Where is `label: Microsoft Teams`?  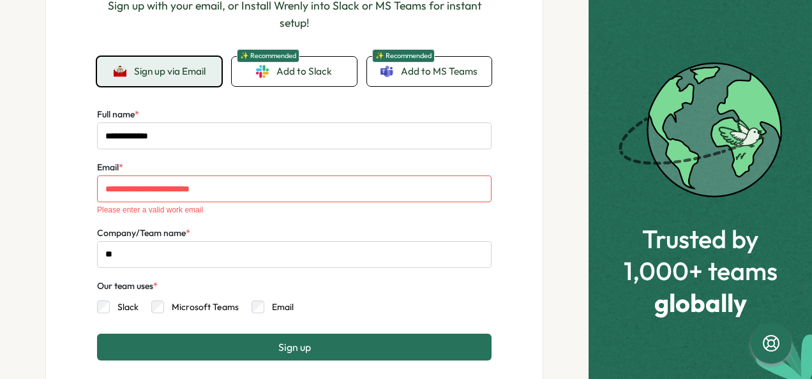 label: Microsoft Teams is located at coordinates (201, 307).